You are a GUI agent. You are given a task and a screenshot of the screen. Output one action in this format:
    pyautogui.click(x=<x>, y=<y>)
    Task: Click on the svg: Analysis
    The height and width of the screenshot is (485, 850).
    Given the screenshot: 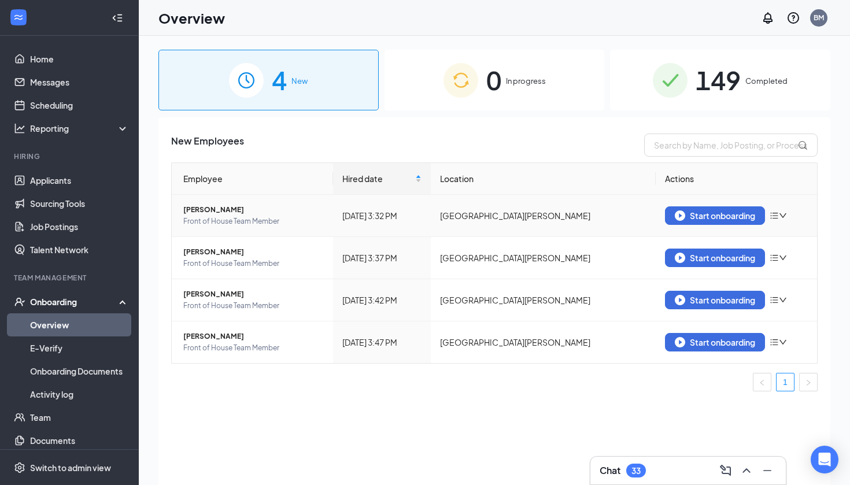 What is the action you would take?
    pyautogui.click(x=20, y=128)
    